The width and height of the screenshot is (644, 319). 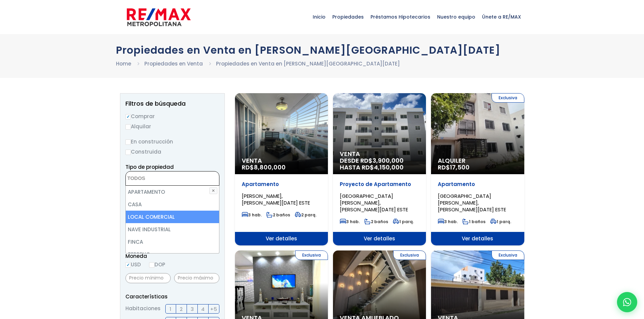 What do you see at coordinates (456, 17) in the screenshot?
I see `span: Nuestro equipo` at bounding box center [456, 17].